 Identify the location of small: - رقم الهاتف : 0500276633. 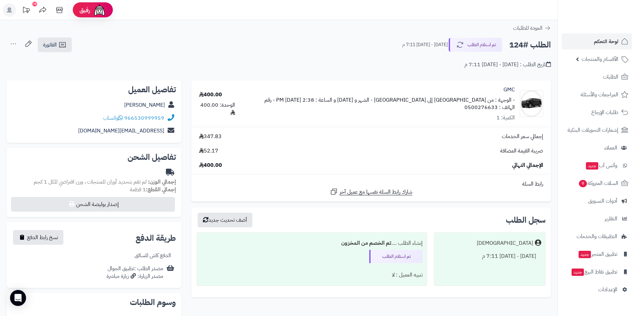
(390, 104).